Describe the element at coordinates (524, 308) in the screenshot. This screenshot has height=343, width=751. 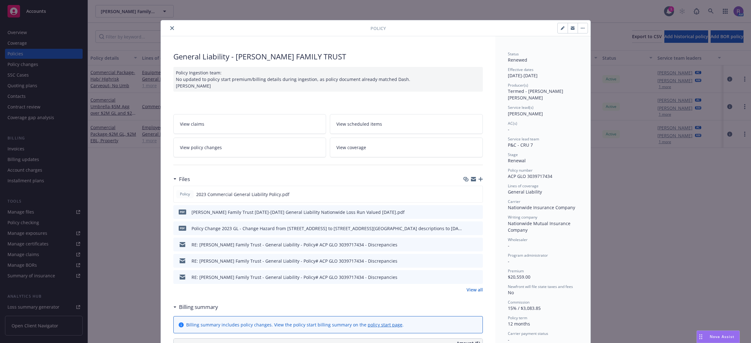
I see `span: 15% / $3,083.85` at that location.